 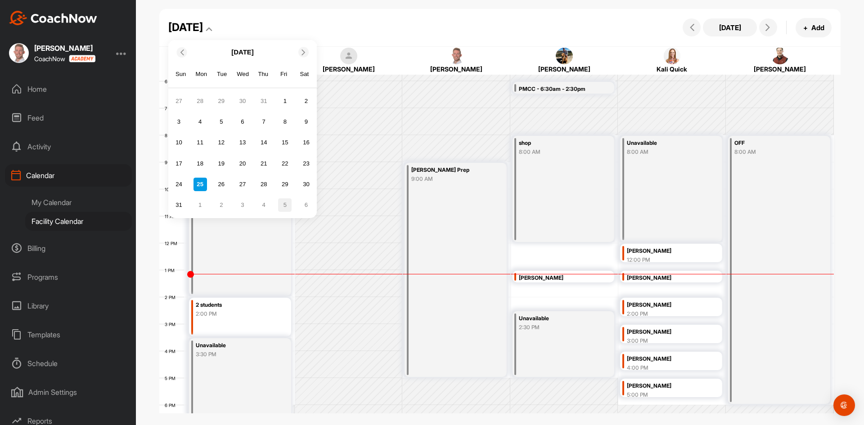 I want to click on div: Choose Wednesday, August 27th, 2025, so click(x=243, y=185).